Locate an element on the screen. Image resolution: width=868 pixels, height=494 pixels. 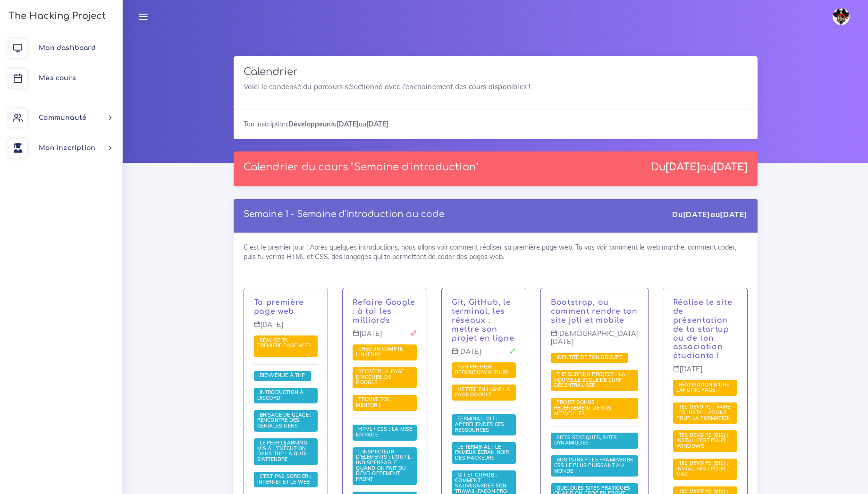
span: PROJET BONUS : recensement de vos merveilles is located at coordinates (583, 407).